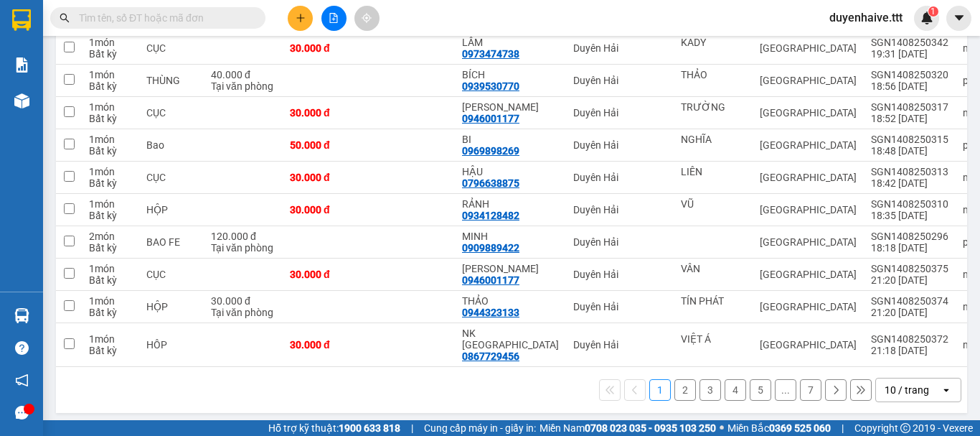 Image resolution: width=980 pixels, height=436 pixels. What do you see at coordinates (660, 390) in the screenshot?
I see `button: 1` at bounding box center [660, 390].